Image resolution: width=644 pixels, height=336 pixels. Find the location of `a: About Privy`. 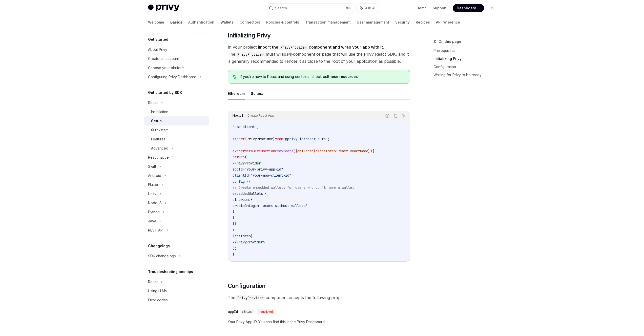

a: About Privy is located at coordinates (177, 49).